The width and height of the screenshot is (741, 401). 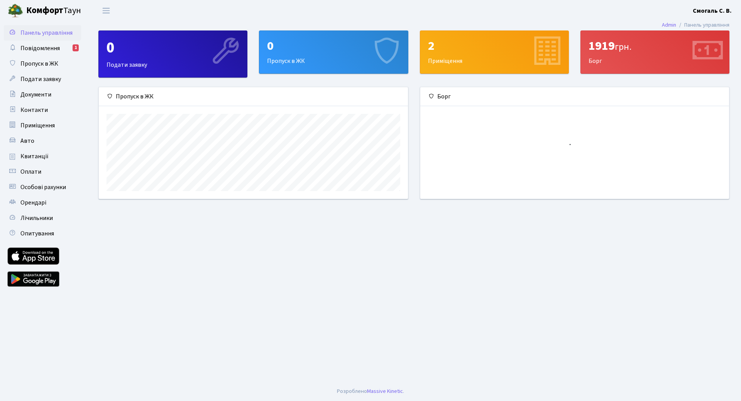 What do you see at coordinates (42, 125) in the screenshot?
I see `a: Приміщення` at bounding box center [42, 125].